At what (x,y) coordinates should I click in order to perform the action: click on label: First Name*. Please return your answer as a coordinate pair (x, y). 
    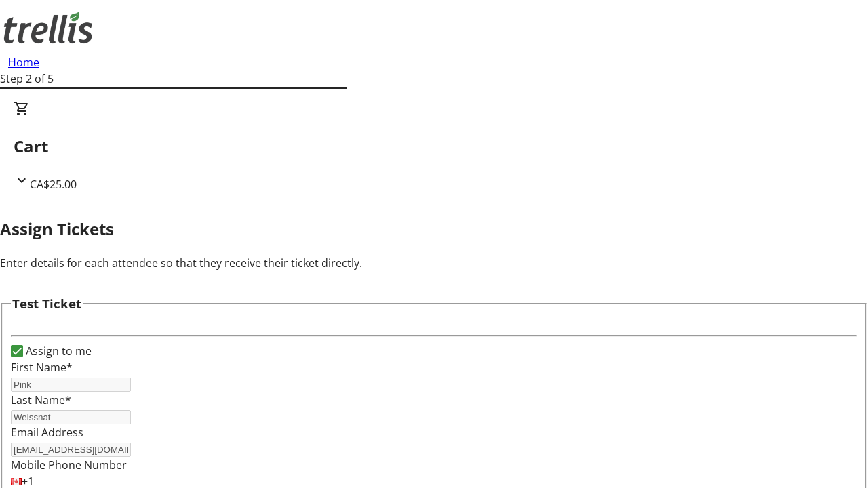
    Looking at the image, I should click on (41, 368).